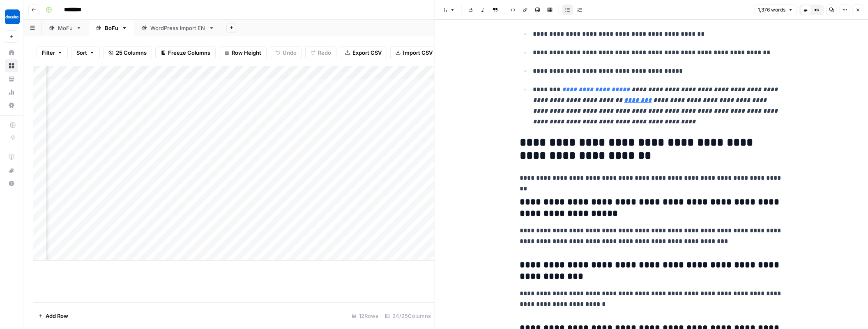 The image size is (868, 329). Describe the element at coordinates (247, 52) in the screenshot. I see `span: Row Height` at that location.